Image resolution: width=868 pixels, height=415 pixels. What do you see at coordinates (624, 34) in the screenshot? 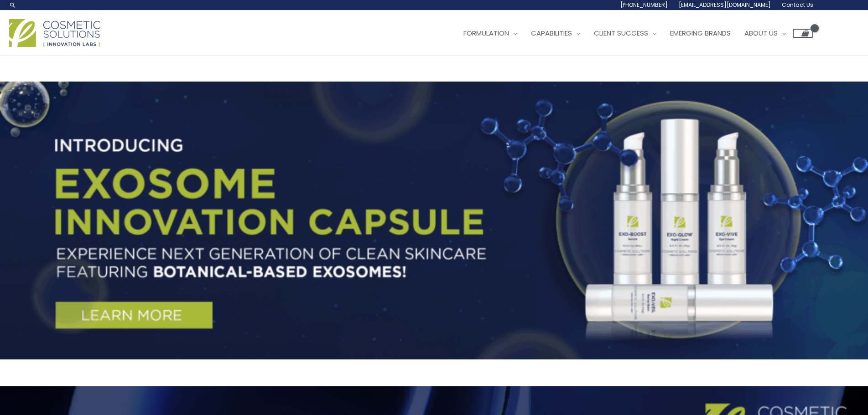
I see `a: Client Success` at bounding box center [624, 34].